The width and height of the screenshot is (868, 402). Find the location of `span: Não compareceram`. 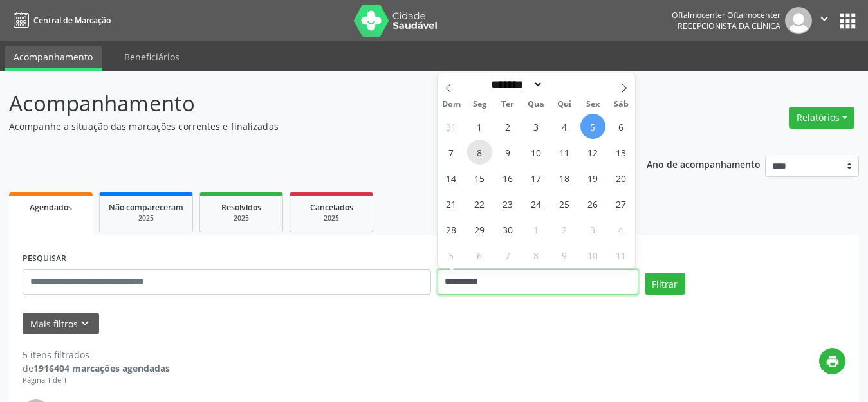

span: Não compareceram is located at coordinates (146, 207).